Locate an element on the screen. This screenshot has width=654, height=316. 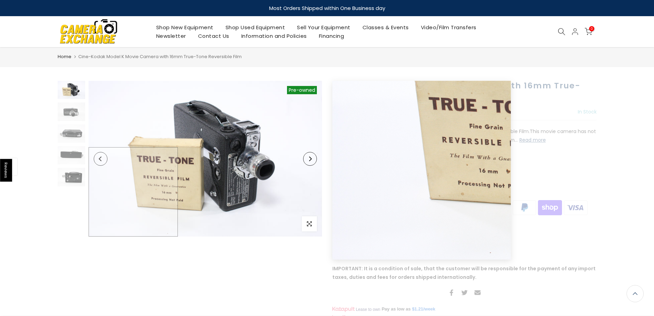
p: This is a Cine-Kodak Model K Movie Camera with 16mm True-Tone Reversible Film.This movie camera h... is located at coordinates (465, 136).